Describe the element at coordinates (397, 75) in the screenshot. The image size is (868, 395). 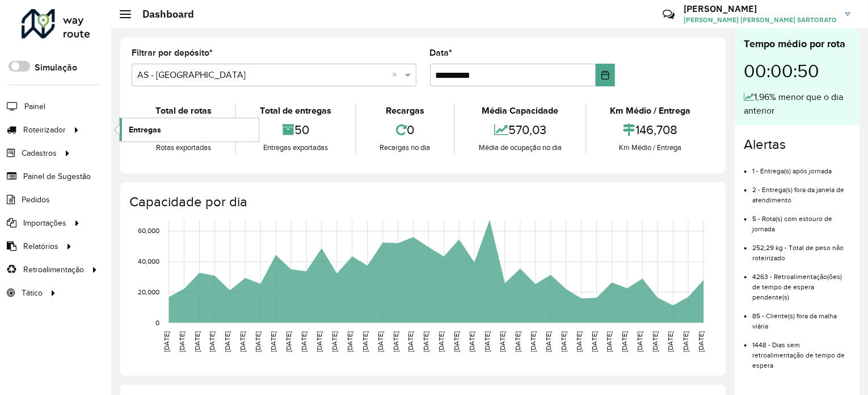
I see `span: Clear all` at that location.